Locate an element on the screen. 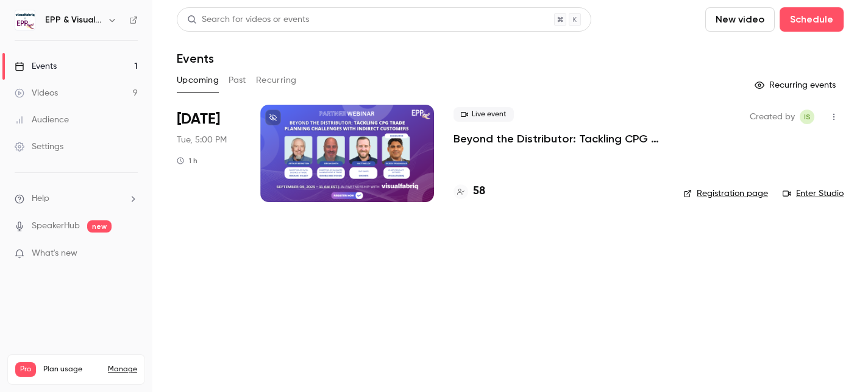  span: new is located at coordinates (99, 227).